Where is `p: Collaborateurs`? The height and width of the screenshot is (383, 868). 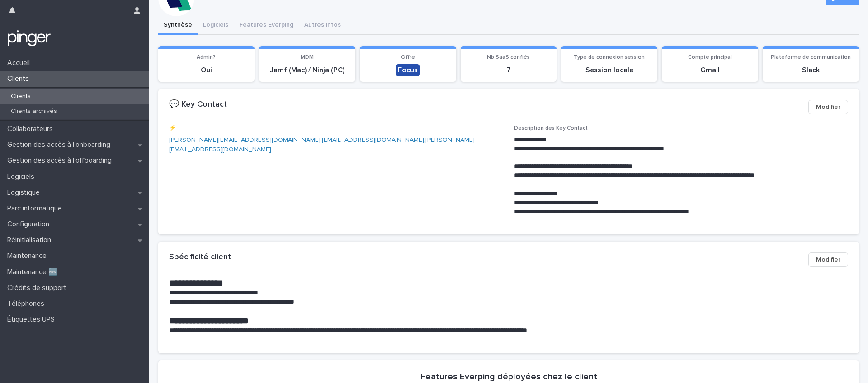 p: Collaborateurs is located at coordinates (32, 129).